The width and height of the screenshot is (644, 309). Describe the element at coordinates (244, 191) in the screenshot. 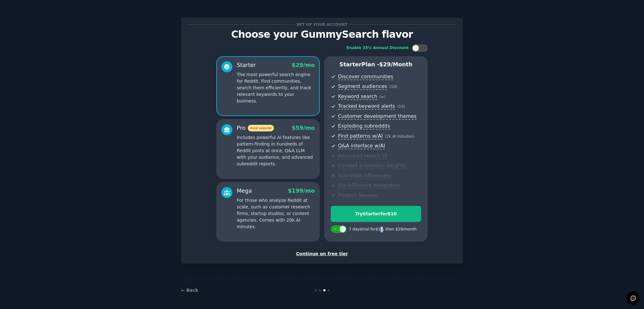

I see `div: Mega` at that location.